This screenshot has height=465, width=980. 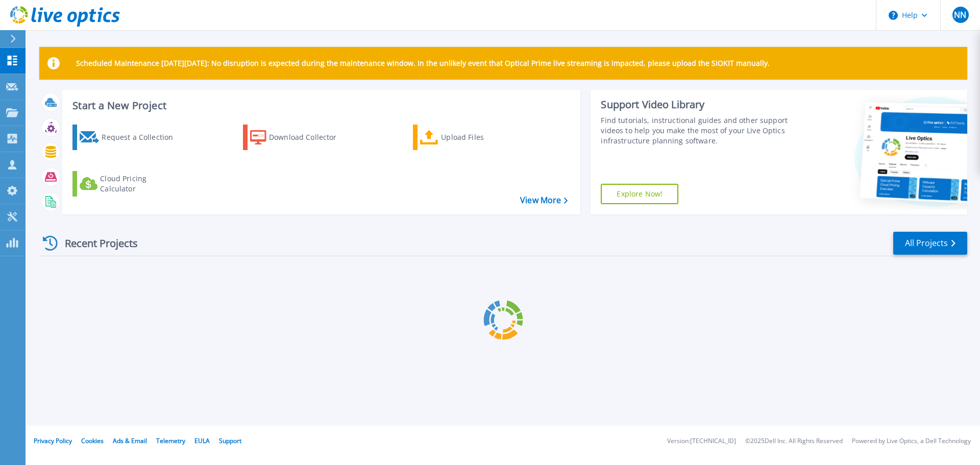 I want to click on li: © 2025 Dell Inc. All Rights Reserved, so click(x=794, y=441).